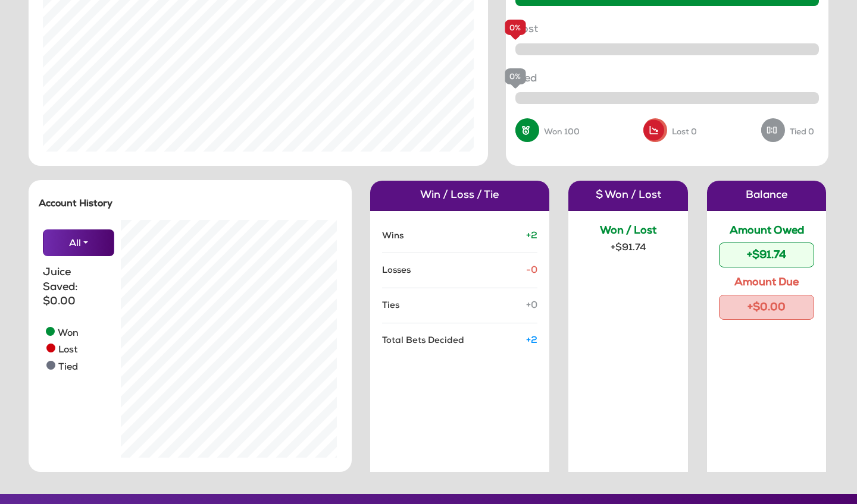 The height and width of the screenshot is (504, 857). I want to click on h5: Account History, so click(190, 205).